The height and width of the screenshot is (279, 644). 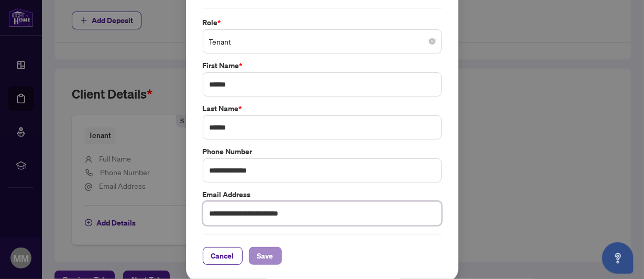 I want to click on label: Last Name, so click(x=322, y=108).